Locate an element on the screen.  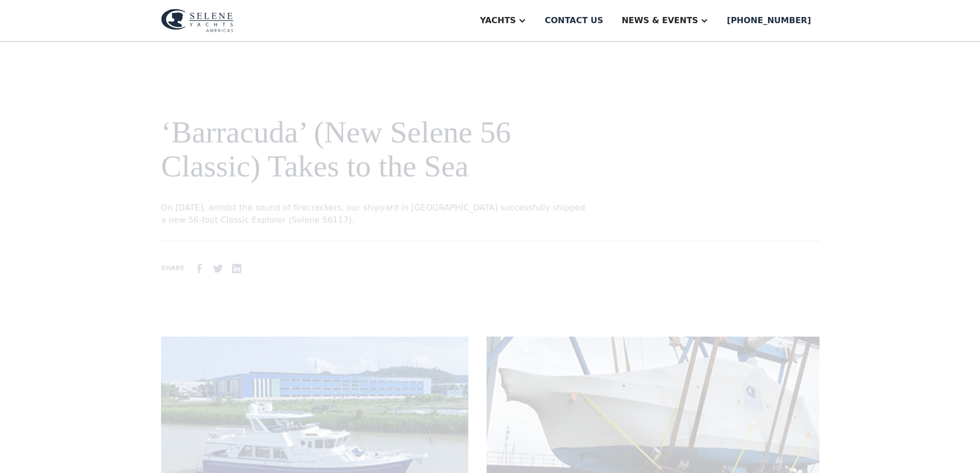
div: Yachts is located at coordinates (498, 21).